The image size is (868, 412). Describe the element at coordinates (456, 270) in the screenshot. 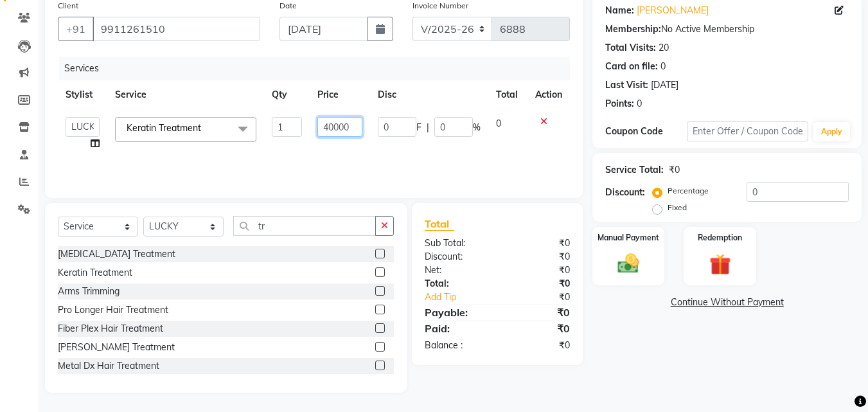

I see `div: Net:` at that location.